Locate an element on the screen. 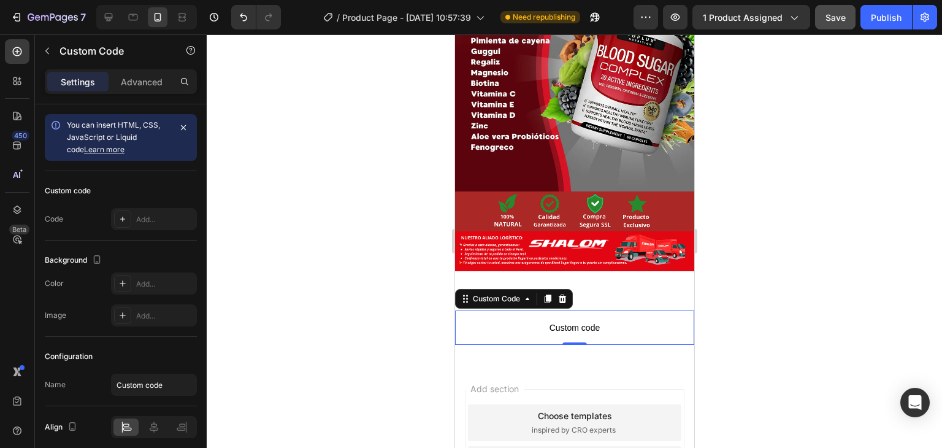  span: Add section is located at coordinates (39, 354).